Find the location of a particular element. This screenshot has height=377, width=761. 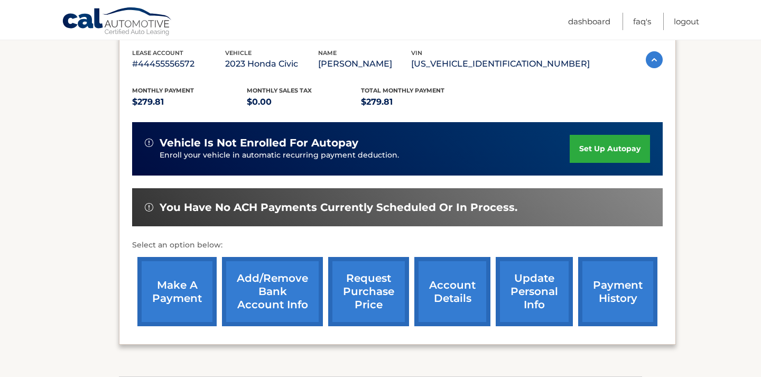

p: 2023 Honda Civic is located at coordinates (271, 64).